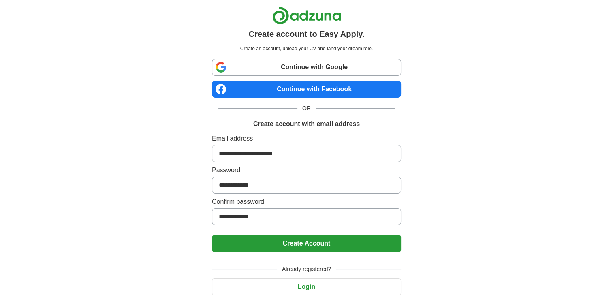 This screenshot has width=613, height=299. What do you see at coordinates (306, 244) in the screenshot?
I see `button: Create Account` at bounding box center [306, 244].